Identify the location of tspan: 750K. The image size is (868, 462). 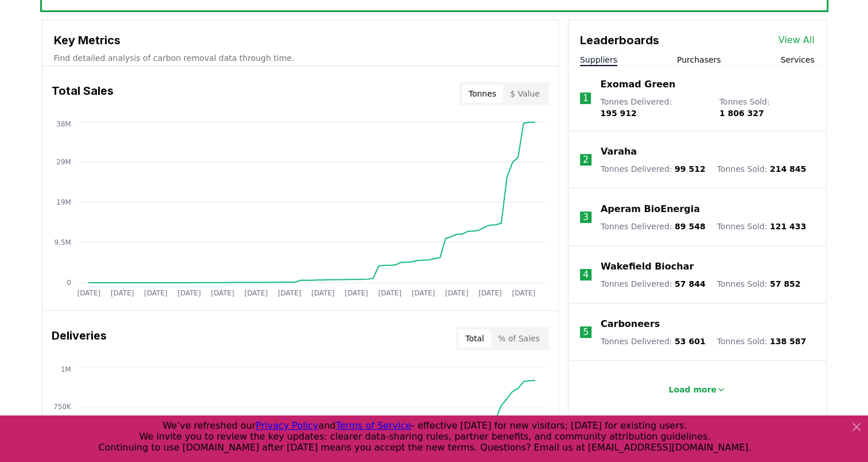
(63, 407).